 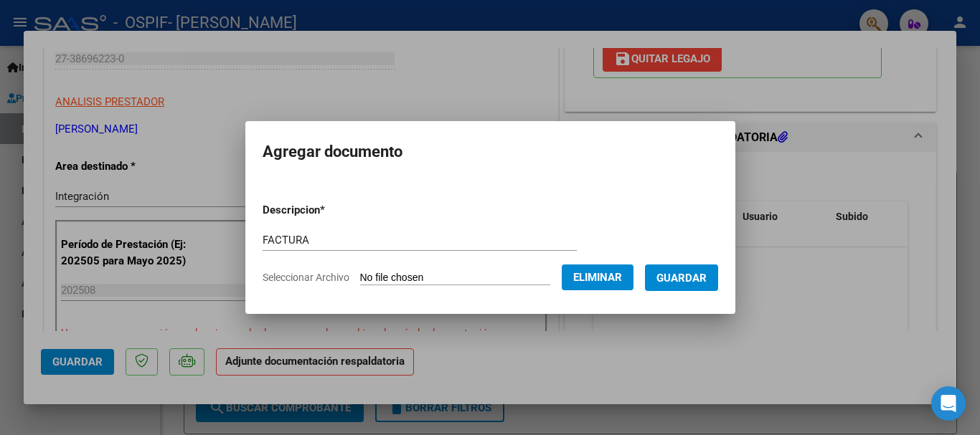 What do you see at coordinates (490, 152) in the screenshot?
I see `h2: Agregar documento` at bounding box center [490, 152].